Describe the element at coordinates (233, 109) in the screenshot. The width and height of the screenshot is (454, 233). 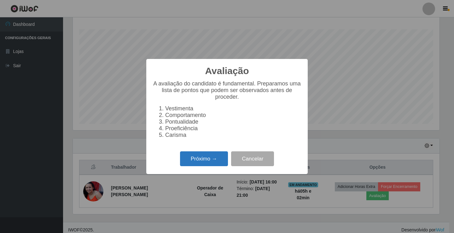
I see `li: Vestimenta` at that location.